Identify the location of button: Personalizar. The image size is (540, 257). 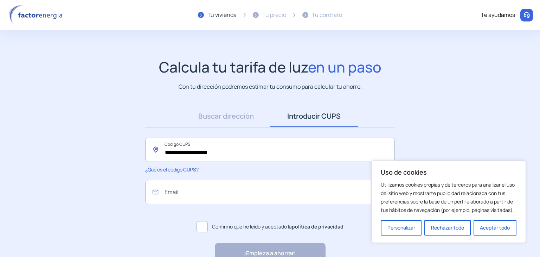
(401, 227).